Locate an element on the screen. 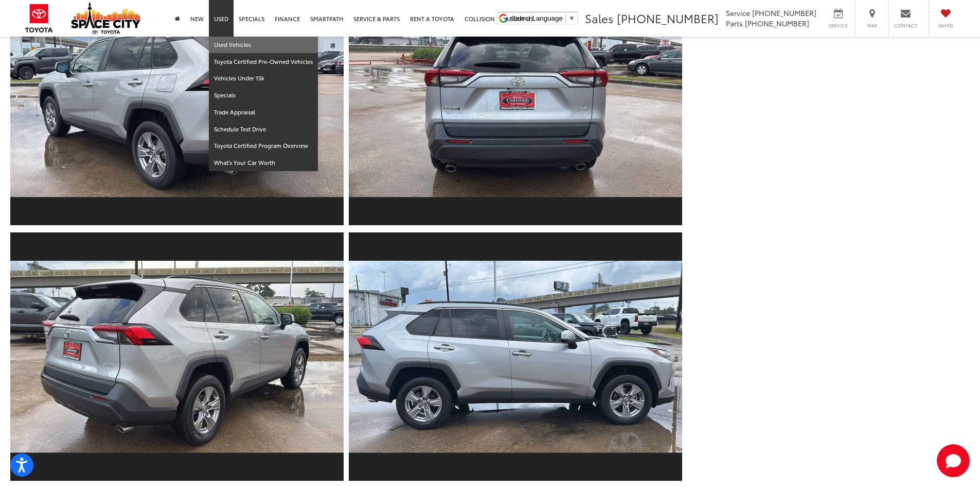 This screenshot has height=487, width=980. a: Trade Appraisal is located at coordinates (264, 112).